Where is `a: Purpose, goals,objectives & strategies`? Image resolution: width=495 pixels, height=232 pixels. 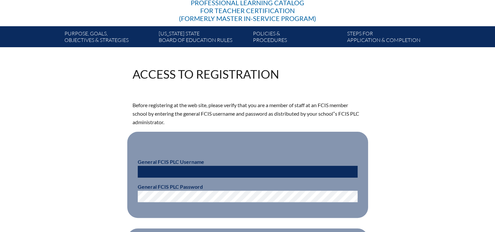
a: Purpose, goals,objectives & strategies is located at coordinates (109, 38).